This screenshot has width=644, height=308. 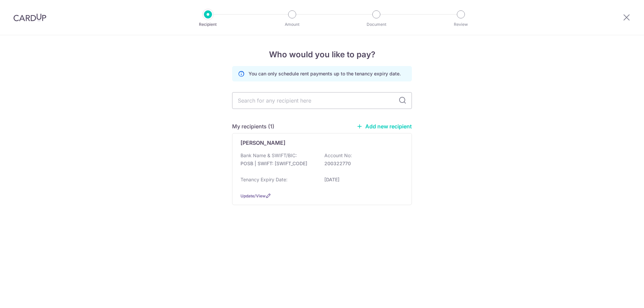 What do you see at coordinates (325, 74) in the screenshot?
I see `p: You can only schedule rent payments up to the tenancy expiry date.` at bounding box center [325, 74].